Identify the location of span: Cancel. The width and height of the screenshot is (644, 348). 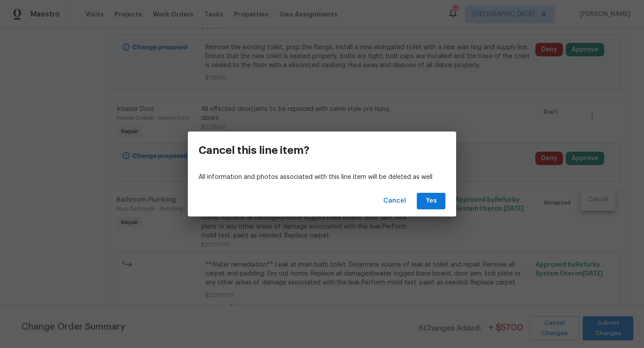
(395, 201).